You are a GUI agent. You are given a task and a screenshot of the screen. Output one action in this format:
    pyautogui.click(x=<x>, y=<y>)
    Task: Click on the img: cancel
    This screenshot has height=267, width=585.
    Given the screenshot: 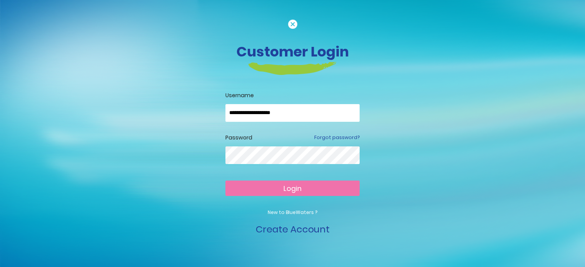 What is the action you would take?
    pyautogui.click(x=293, y=24)
    